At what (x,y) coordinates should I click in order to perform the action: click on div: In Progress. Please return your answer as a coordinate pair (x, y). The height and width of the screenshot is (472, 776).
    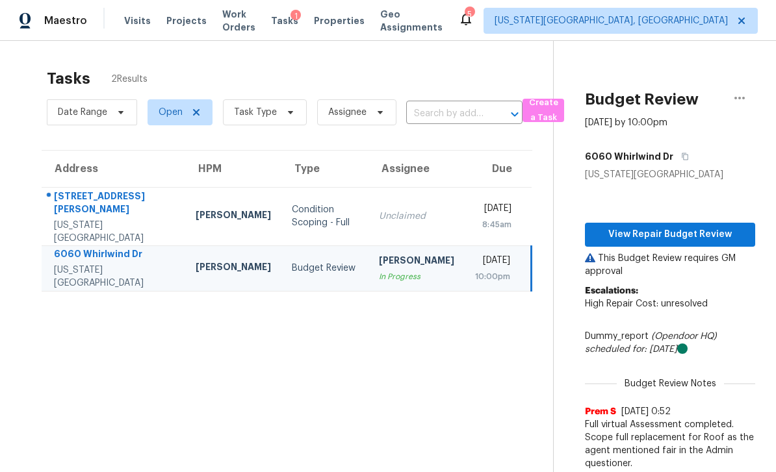
    Looking at the image, I should click on (416, 277).